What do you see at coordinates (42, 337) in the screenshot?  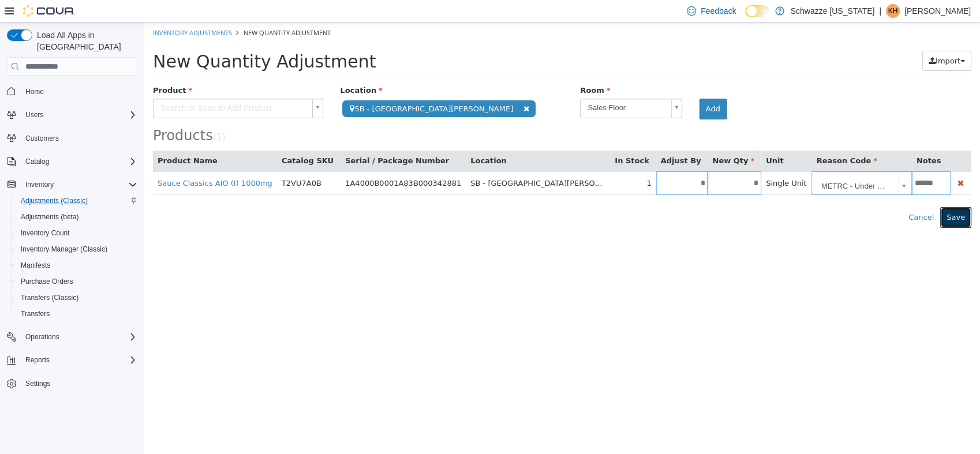 I see `span: Operations` at bounding box center [42, 337].